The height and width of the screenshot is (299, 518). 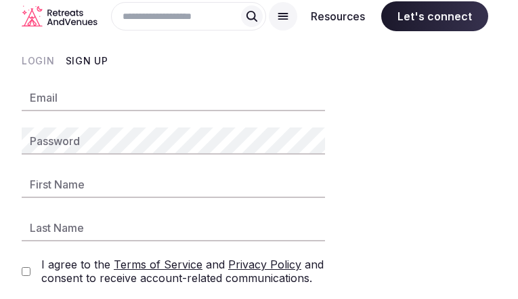 What do you see at coordinates (435, 16) in the screenshot?
I see `span: Let's connect` at bounding box center [435, 16].